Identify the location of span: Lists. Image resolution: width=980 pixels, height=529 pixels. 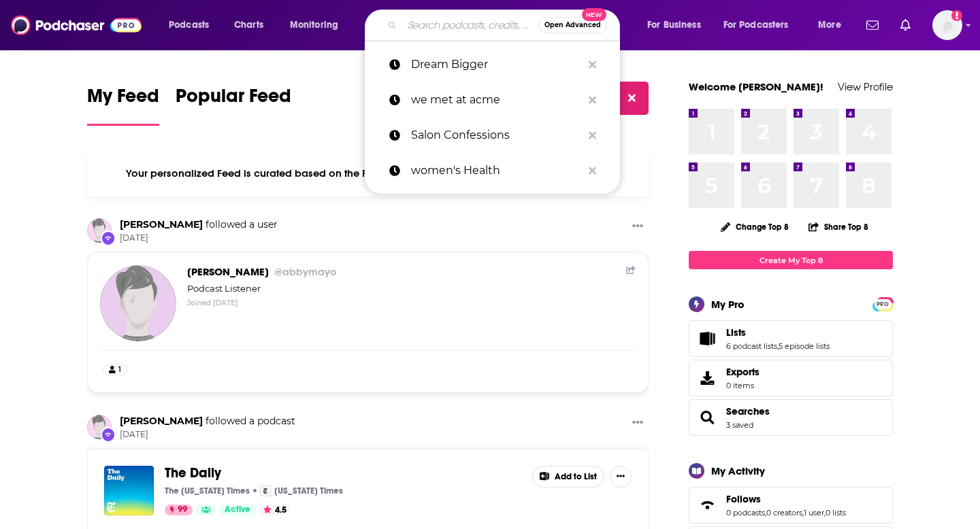
(735, 332).